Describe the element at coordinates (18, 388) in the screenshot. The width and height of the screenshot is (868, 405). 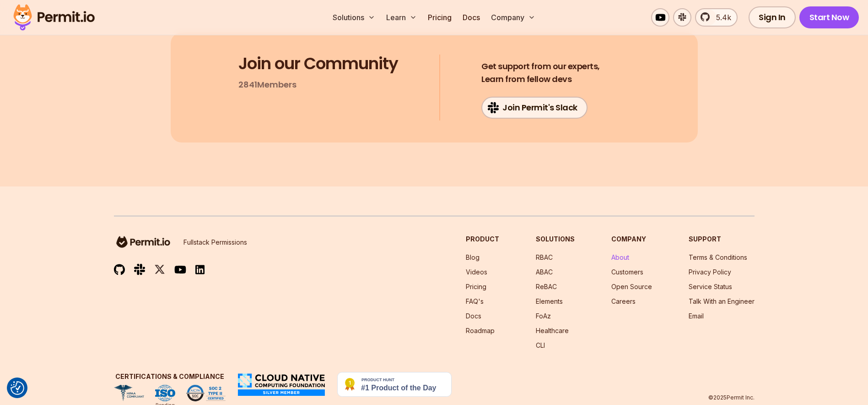
I see `button: Consent Preferences` at that location.